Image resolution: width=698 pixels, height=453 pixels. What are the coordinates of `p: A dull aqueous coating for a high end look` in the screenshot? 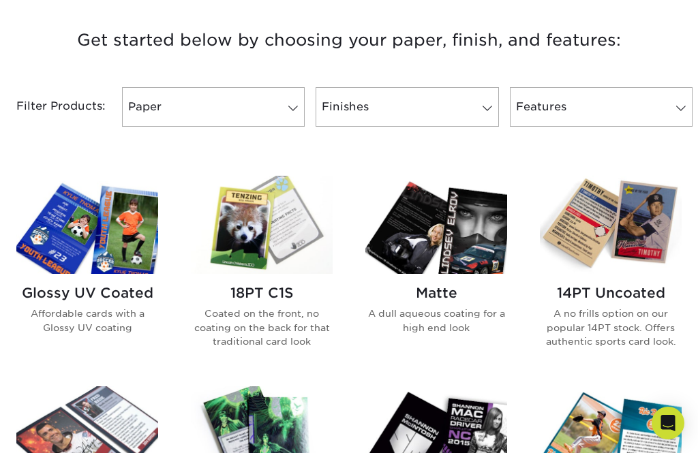 It's located at (436, 320).